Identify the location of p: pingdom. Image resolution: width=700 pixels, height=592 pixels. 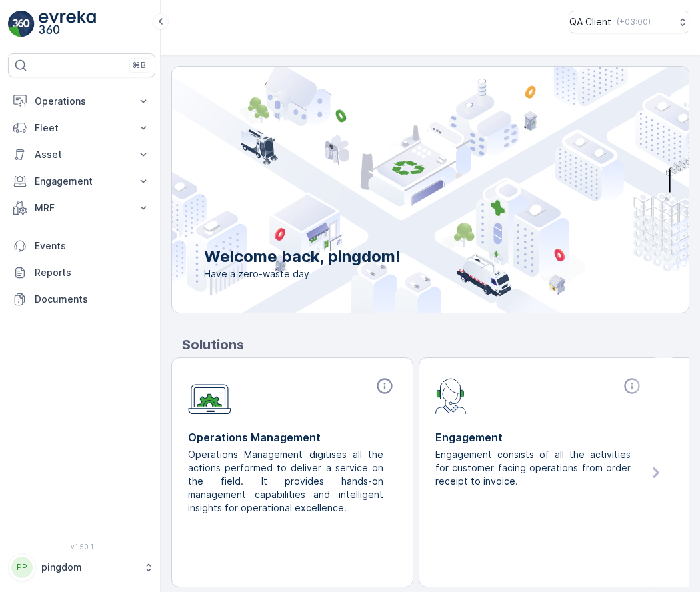
(89, 568).